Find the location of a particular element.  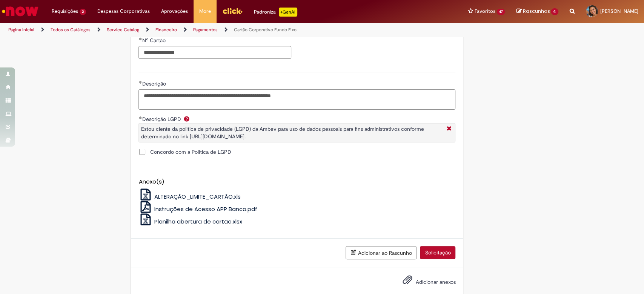

a: ALTERAÇÃO_LIMITE_CARTÃO.xls is located at coordinates (189, 197).